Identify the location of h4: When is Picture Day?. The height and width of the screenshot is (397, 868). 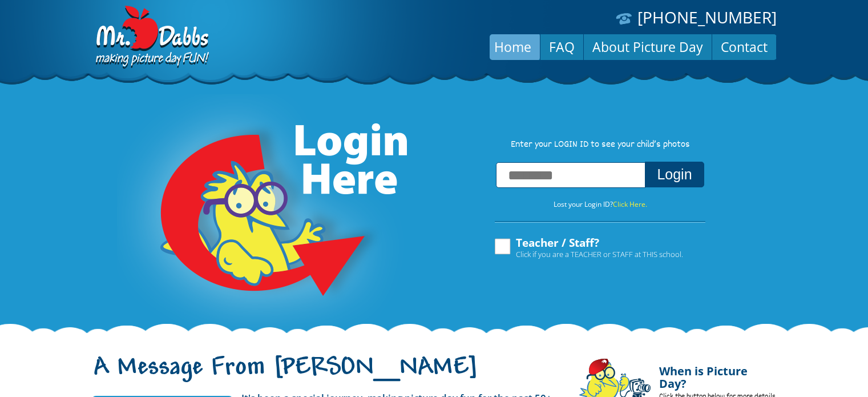
(718, 374).